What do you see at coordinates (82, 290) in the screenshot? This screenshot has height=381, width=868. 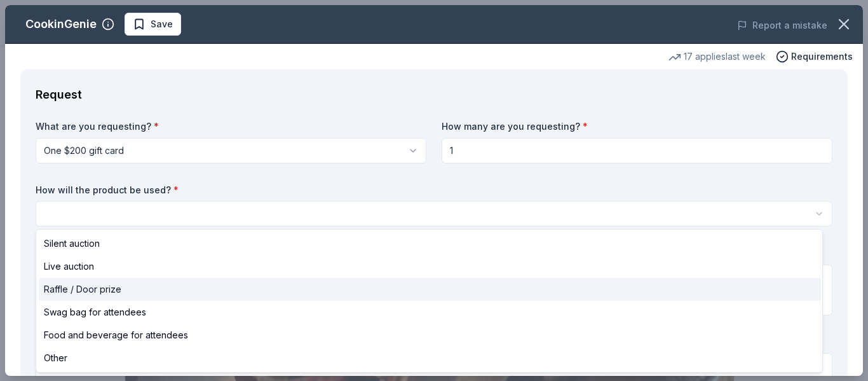 I see `span: Raffle / Door prize` at bounding box center [82, 290].